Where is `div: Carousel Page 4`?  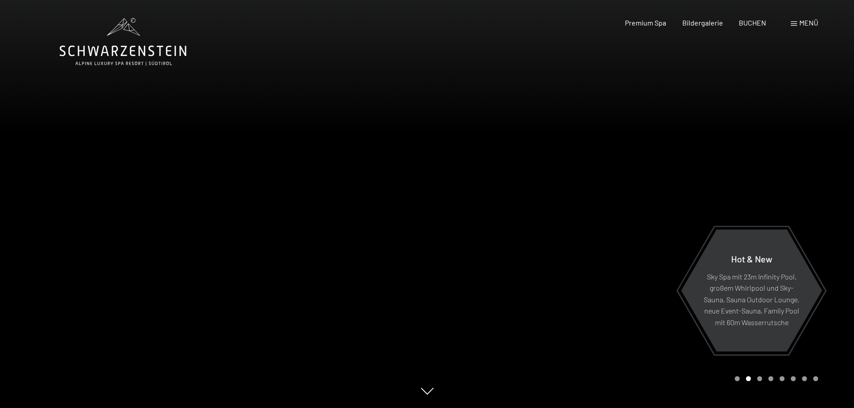
div: Carousel Page 4 is located at coordinates (770, 379).